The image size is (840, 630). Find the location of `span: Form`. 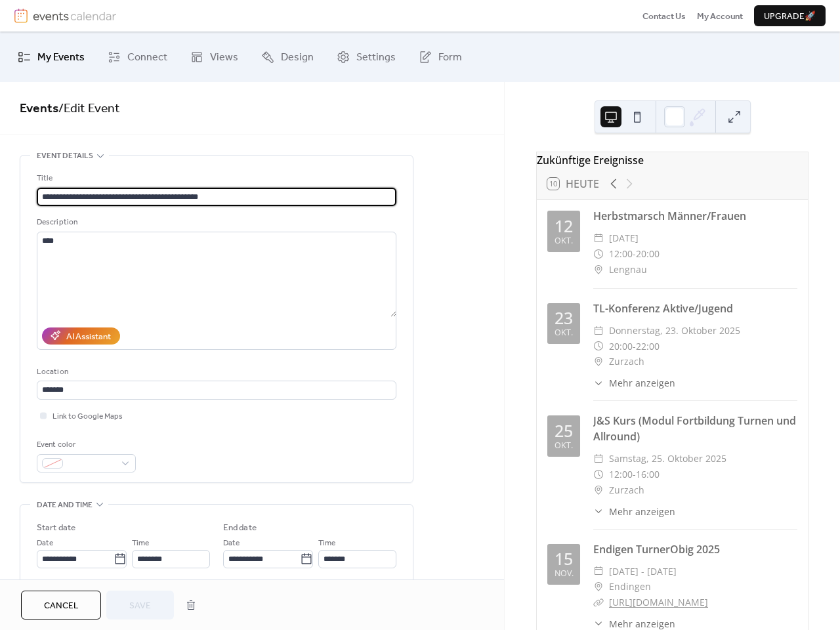

span: Form is located at coordinates (450, 57).